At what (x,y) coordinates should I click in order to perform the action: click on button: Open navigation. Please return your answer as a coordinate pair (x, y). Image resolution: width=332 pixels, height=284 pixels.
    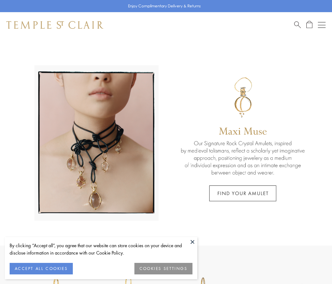
    Looking at the image, I should click on (321, 25).